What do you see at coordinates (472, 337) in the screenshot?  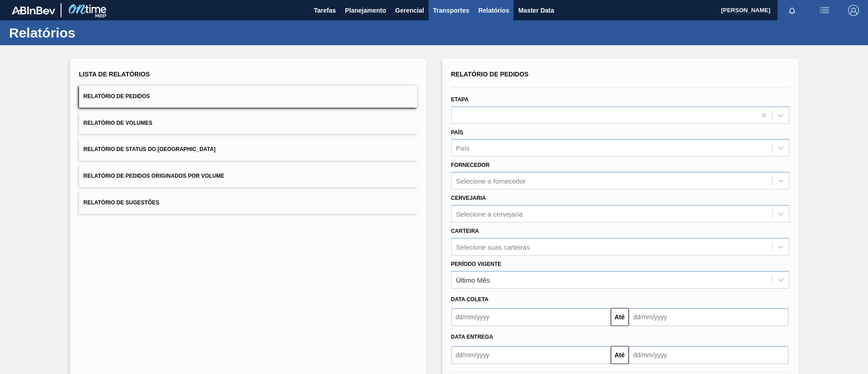 I see `span: Data entrega` at bounding box center [472, 337].